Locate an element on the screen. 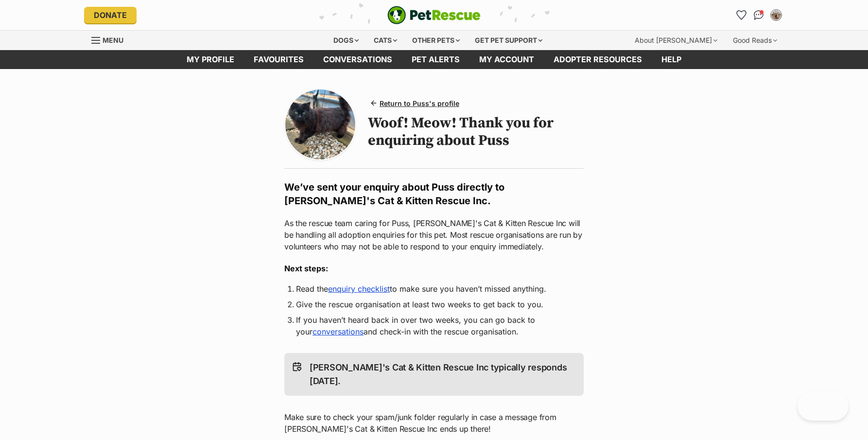 The image size is (868, 440). h1: Woof! Meow! Thank you for enquiring about Puss is located at coordinates (476, 132).